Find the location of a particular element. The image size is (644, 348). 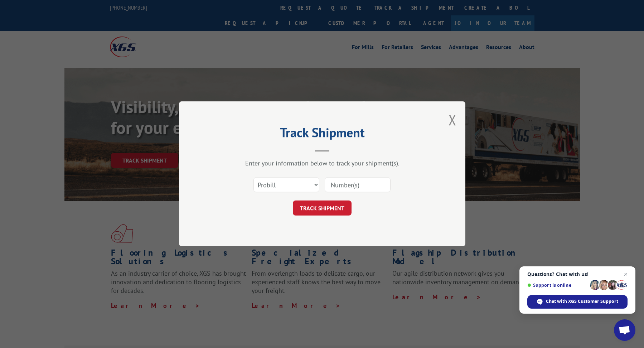

span: Chat with XGS Customer Support is located at coordinates (582, 302).